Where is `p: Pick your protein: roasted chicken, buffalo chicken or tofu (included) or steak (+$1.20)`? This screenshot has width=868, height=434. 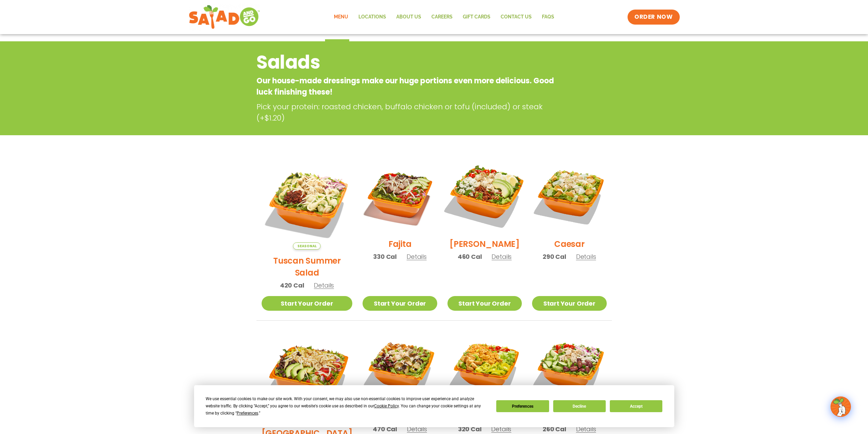
p: Pick your protein: roasted chicken, buffalo chicken or tofu (included) or steak (+$1.20) is located at coordinates (408, 113).